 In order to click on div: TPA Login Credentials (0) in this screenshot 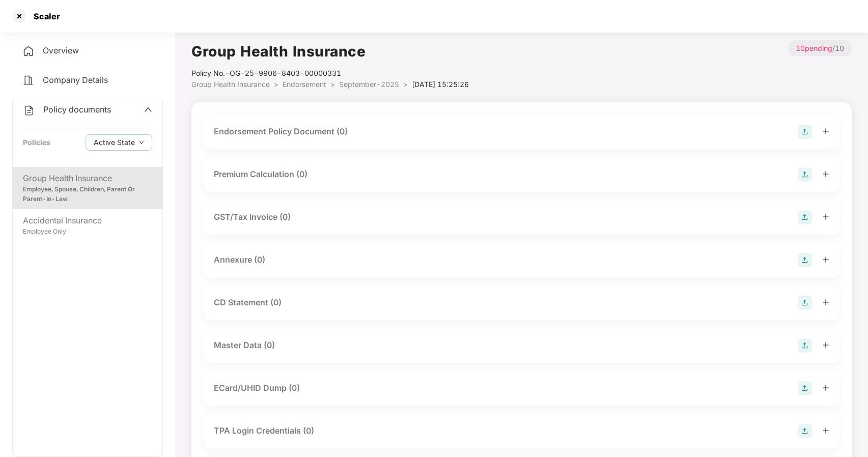, I will do `click(263, 431)`.